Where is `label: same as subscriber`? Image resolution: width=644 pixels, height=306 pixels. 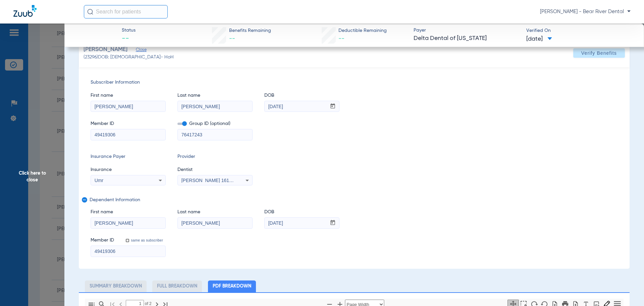
label: same as subscriber is located at coordinates (147, 240).